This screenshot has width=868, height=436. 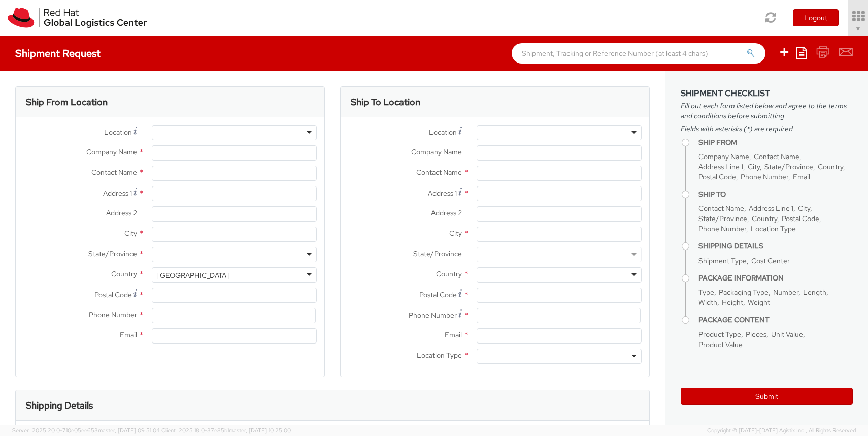 I want to click on span: Type, so click(x=706, y=292).